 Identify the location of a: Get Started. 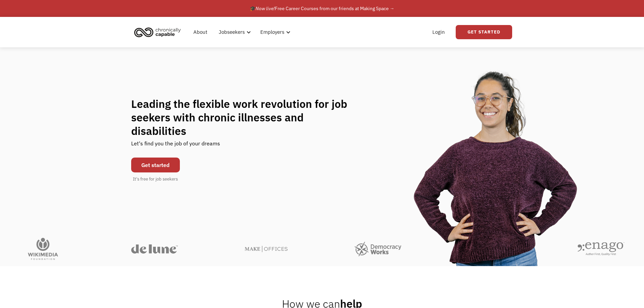
(483, 32).